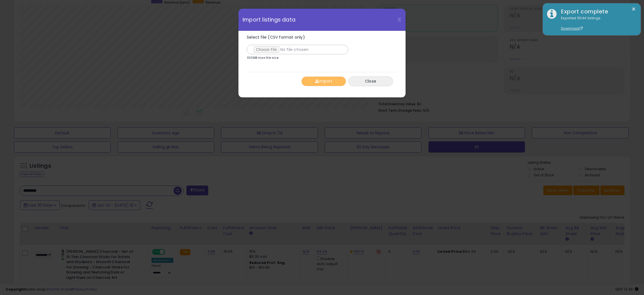 The width and height of the screenshot is (644, 295). What do you see at coordinates (269, 20) in the screenshot?
I see `span: Import listings data` at bounding box center [269, 20].